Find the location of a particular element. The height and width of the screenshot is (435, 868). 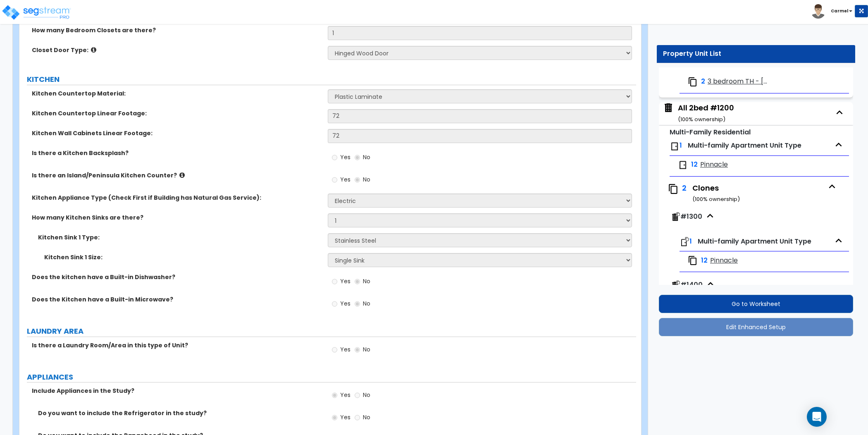

label: How many Bedroom Closets are there? is located at coordinates (176, 30).